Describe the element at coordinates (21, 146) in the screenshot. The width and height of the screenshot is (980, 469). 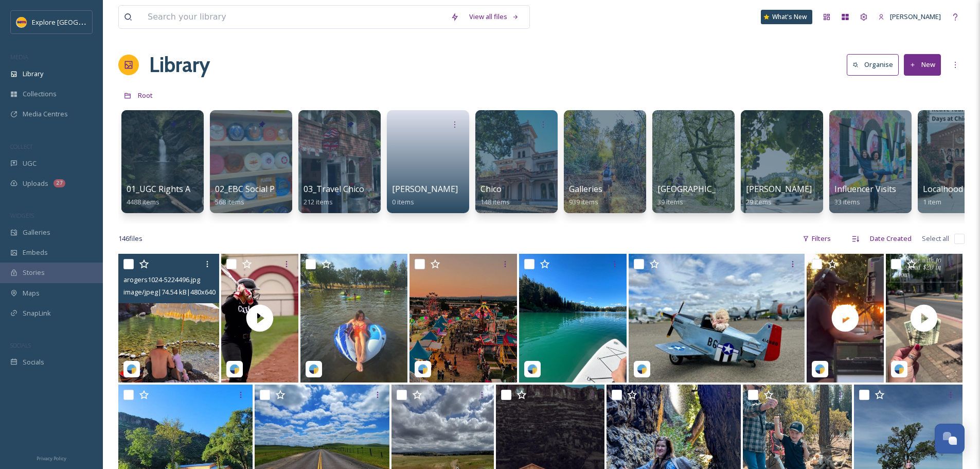
I see `span: COLLECT` at that location.